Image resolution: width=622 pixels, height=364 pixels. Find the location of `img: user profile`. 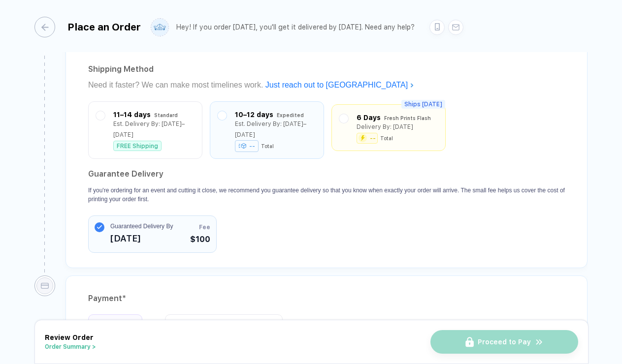

img: user profile is located at coordinates (159, 27).